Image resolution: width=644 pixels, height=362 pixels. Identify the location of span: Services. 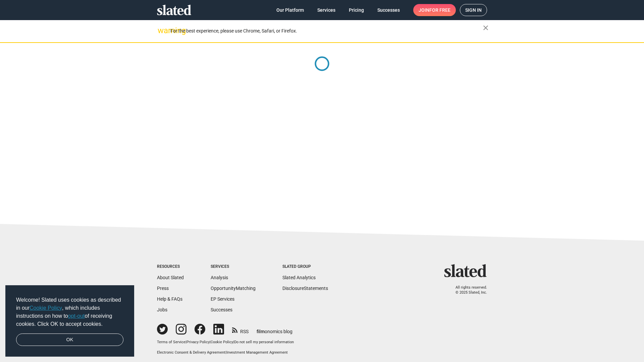
(326, 10).